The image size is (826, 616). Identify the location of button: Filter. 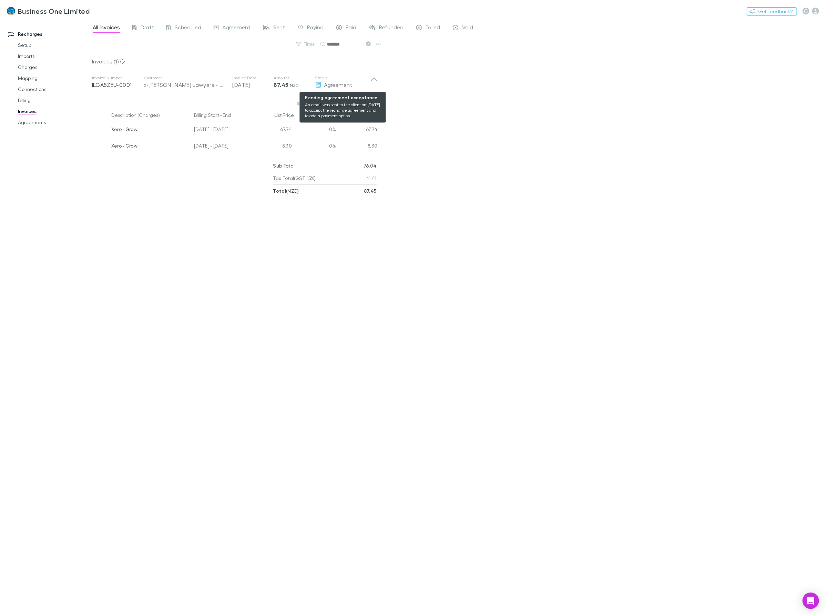
(306, 44).